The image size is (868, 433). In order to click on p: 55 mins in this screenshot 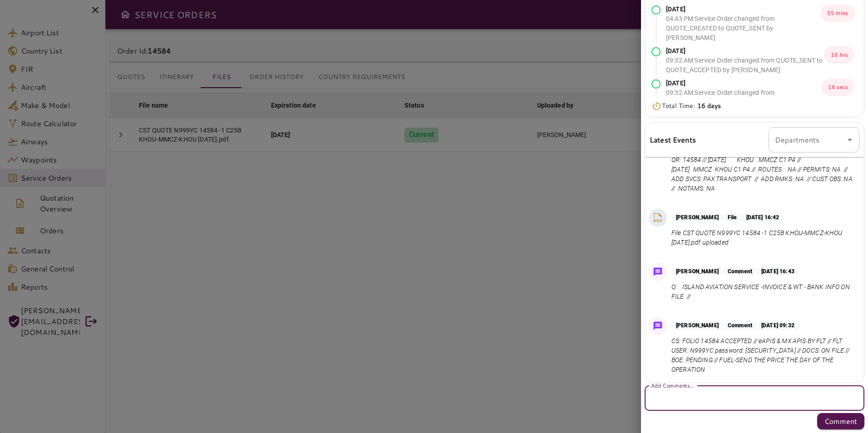, I will do `click(837, 13)`.